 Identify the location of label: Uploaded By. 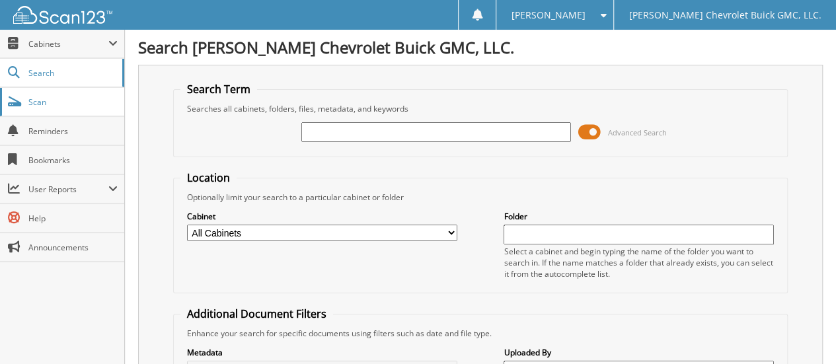
(638, 352).